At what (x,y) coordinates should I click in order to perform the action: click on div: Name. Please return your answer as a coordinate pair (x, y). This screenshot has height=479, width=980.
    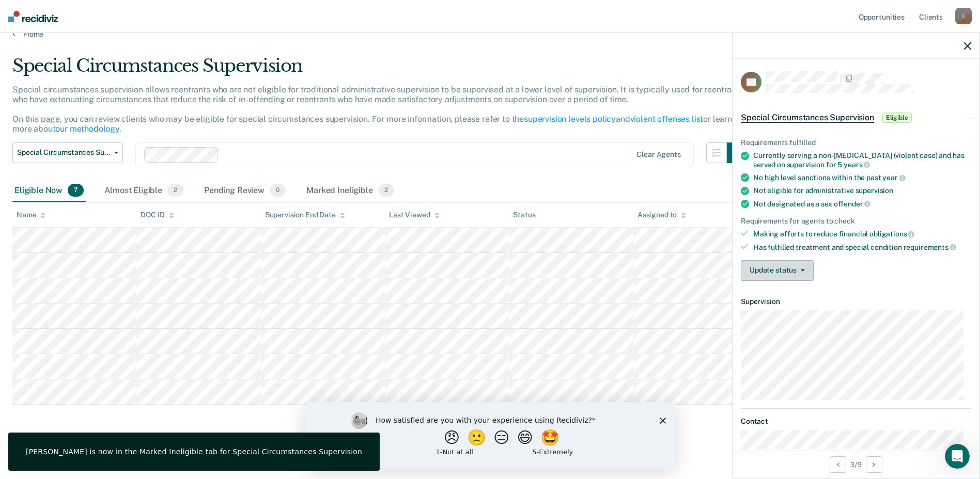
    Looking at the image, I should click on (31, 215).